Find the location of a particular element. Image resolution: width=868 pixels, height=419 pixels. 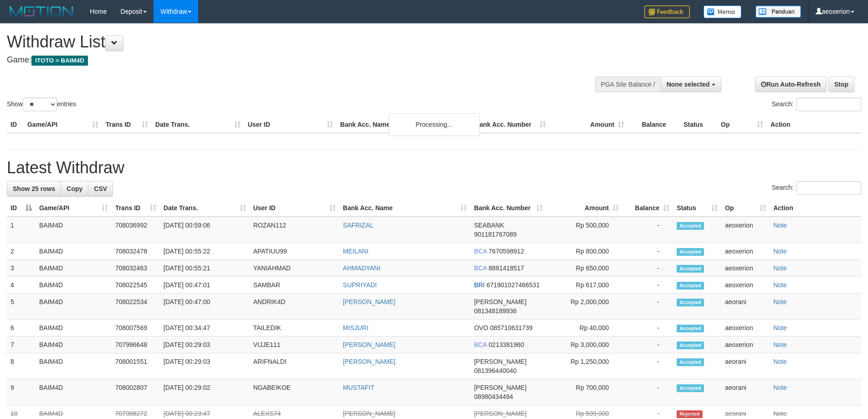

td: Rp 800,000 is located at coordinates (584, 251).